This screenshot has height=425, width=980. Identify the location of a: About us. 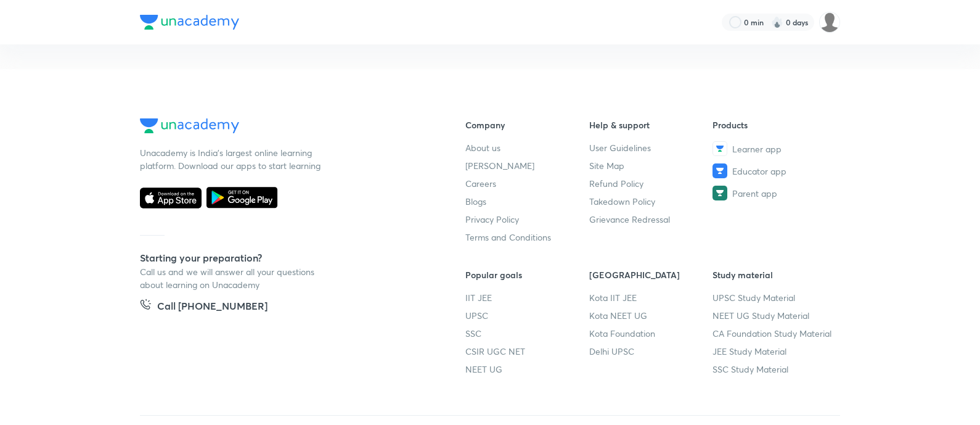
(527, 147).